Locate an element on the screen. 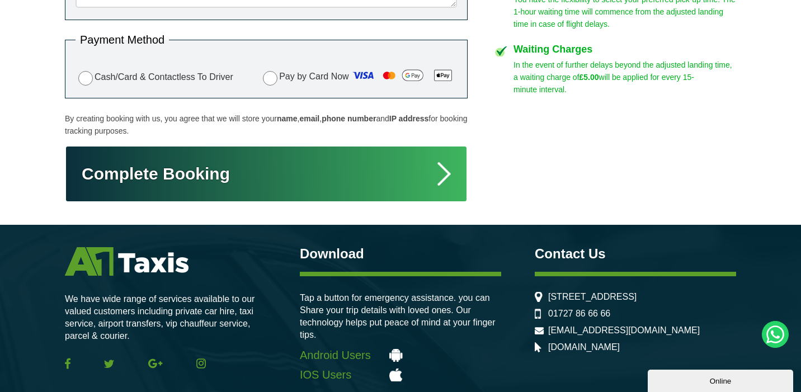  strong: name is located at coordinates (287, 119).